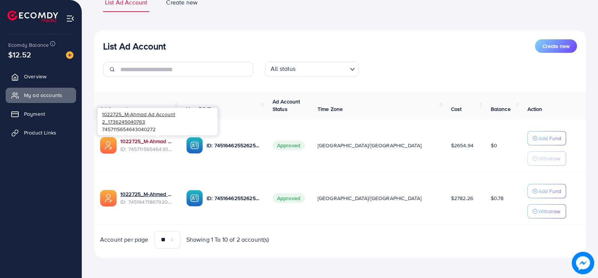 This screenshot has width=598, height=278. What do you see at coordinates (29, 45) in the screenshot?
I see `span: Ecomdy Balance` at bounding box center [29, 45].